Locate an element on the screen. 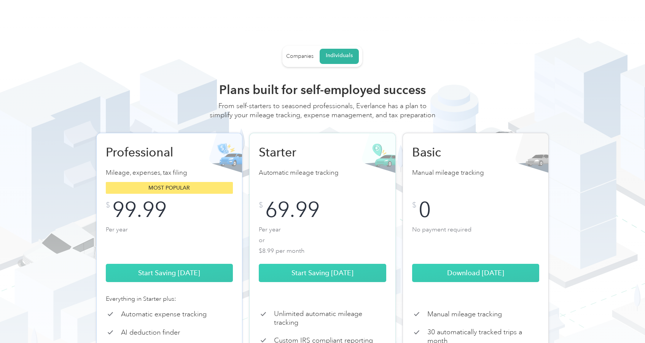  div: Most popular is located at coordinates (169, 188).